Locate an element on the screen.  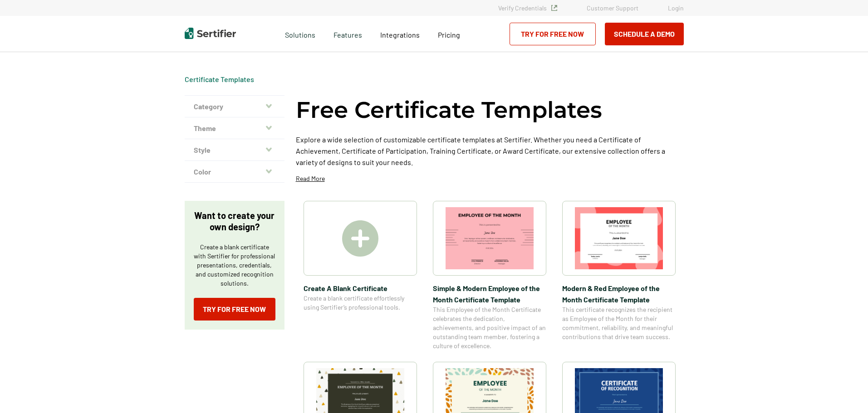
div: Breadcrumb is located at coordinates (220, 80).